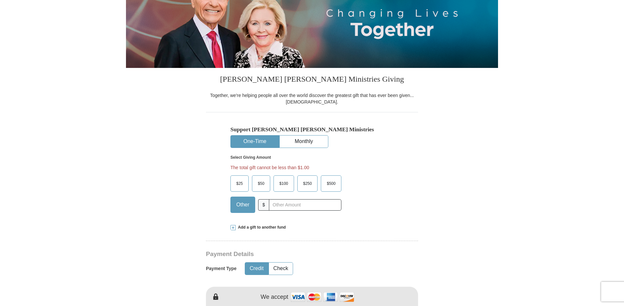  What do you see at coordinates (331, 184) in the screenshot?
I see `span: $500` at bounding box center [331, 184].